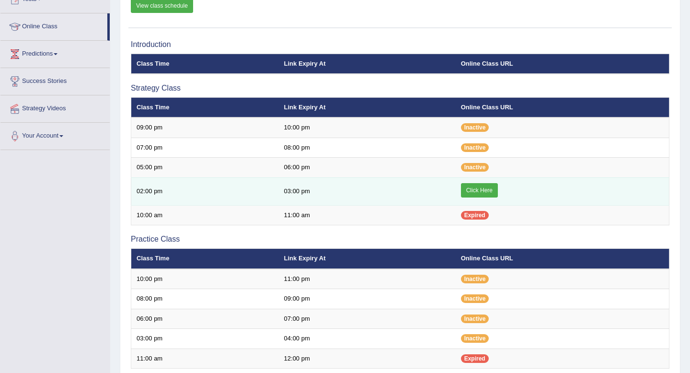 Image resolution: width=690 pixels, height=373 pixels. Describe the element at coordinates (400, 45) in the screenshot. I see `h3: Introduction` at that location.